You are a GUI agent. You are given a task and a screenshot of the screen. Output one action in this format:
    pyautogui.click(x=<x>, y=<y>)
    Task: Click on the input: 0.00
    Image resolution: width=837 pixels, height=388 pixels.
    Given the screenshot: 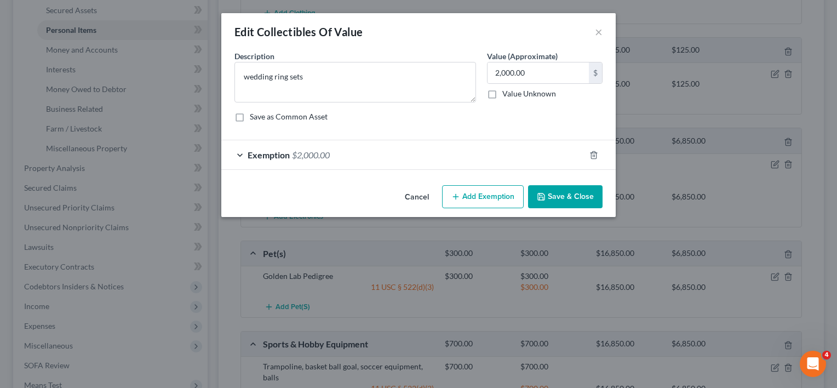 What is the action you would take?
    pyautogui.click(x=538, y=73)
    